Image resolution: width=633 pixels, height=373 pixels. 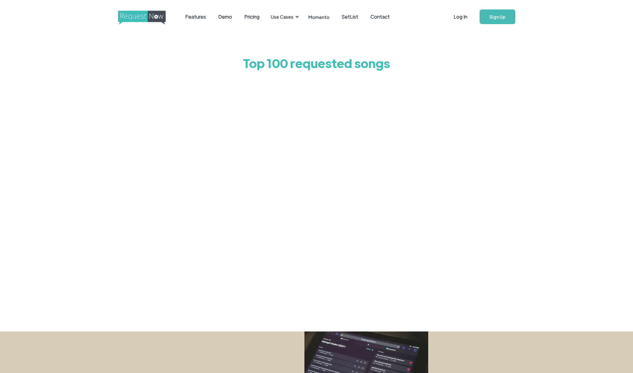 What do you see at coordinates (317, 63) in the screenshot?
I see `h1: Top 100 requested songs` at bounding box center [317, 63].